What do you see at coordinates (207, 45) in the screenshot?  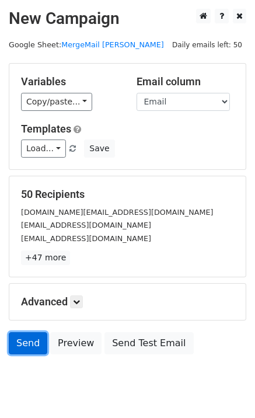 I see `span: Daily emails left: 50` at bounding box center [207, 45].